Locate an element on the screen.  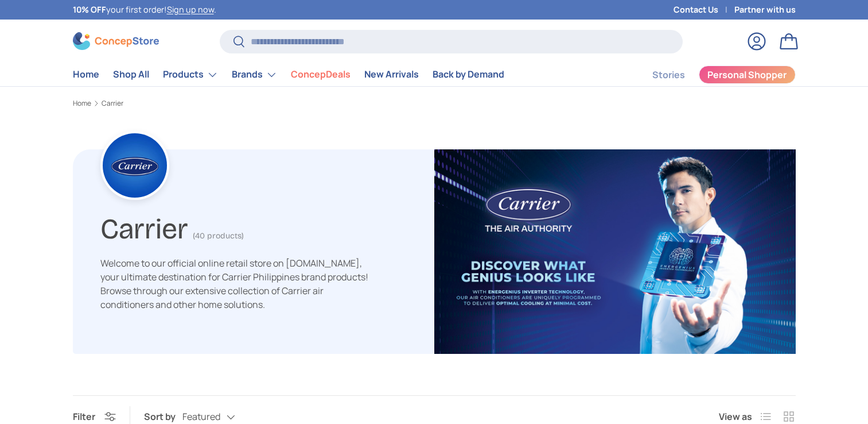
label: Sort by is located at coordinates (163, 416).